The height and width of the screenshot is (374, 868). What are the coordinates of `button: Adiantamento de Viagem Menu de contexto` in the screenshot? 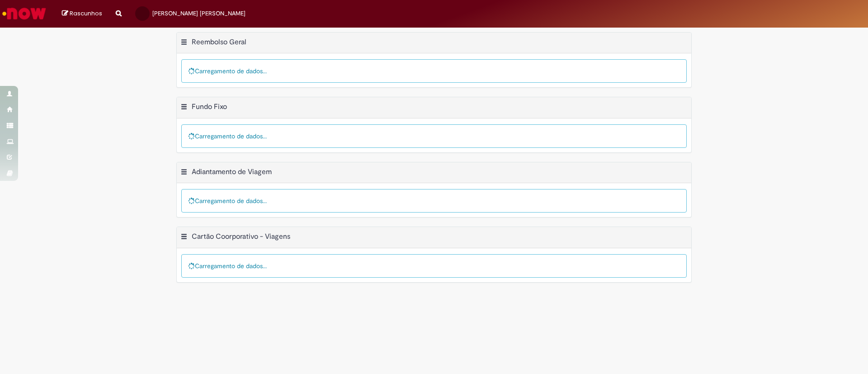 It's located at (184, 173).